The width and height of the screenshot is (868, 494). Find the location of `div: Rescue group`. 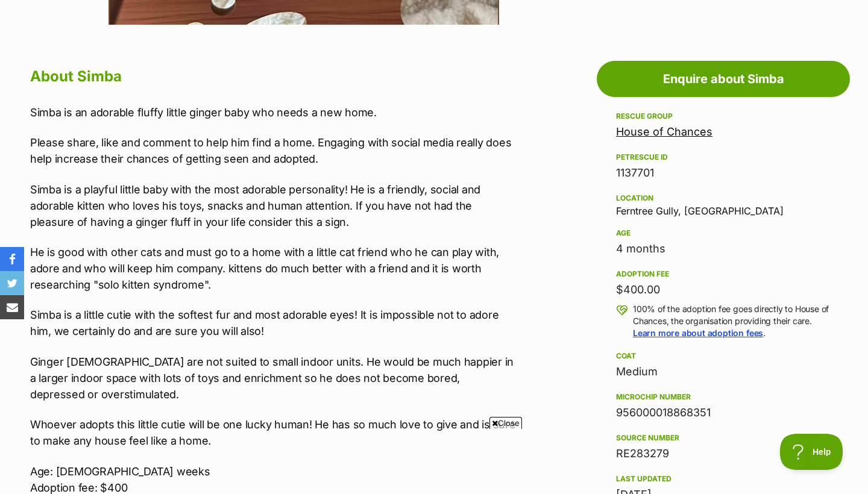

div: Rescue group is located at coordinates (724, 116).